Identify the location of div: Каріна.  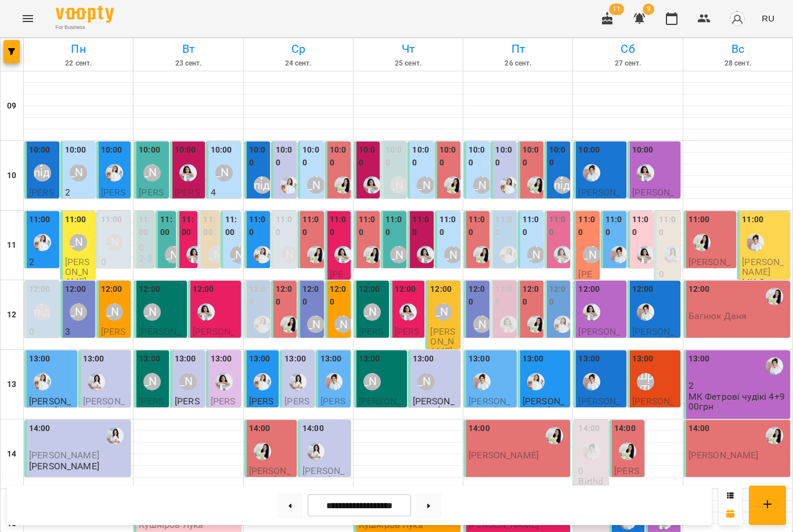
(97, 381).